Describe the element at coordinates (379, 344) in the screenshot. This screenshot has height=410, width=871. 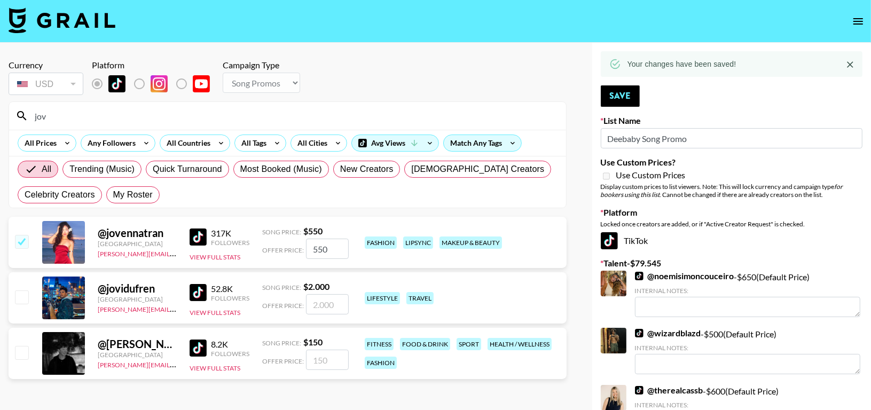
I see `div: fitness` at that location.